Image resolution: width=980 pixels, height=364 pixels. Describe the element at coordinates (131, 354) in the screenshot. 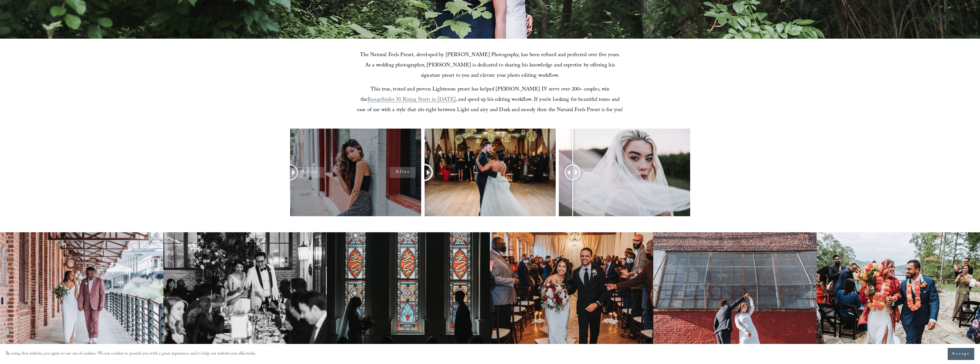

I see `p: By using this website, you agree to our use of cookies. We use cookies to provide you with a grea...` at that location.